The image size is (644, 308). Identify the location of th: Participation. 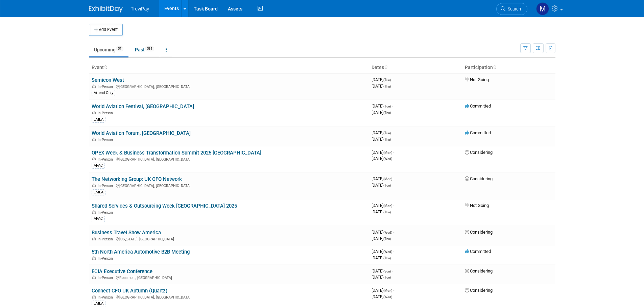
(509, 68).